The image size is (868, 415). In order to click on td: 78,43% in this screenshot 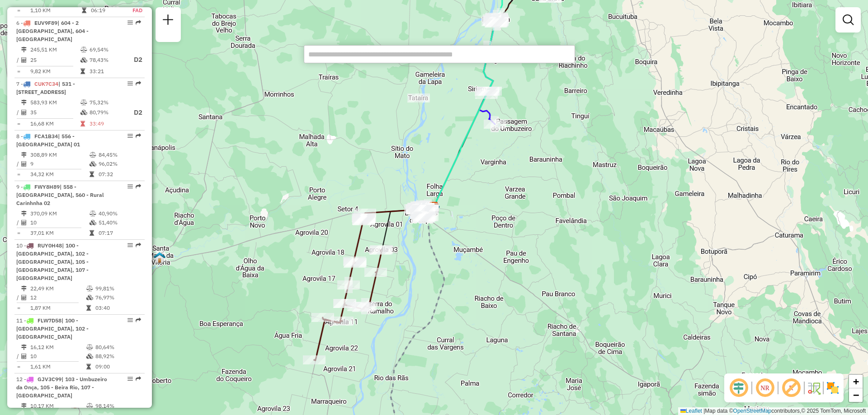, I will do `click(107, 60)`.